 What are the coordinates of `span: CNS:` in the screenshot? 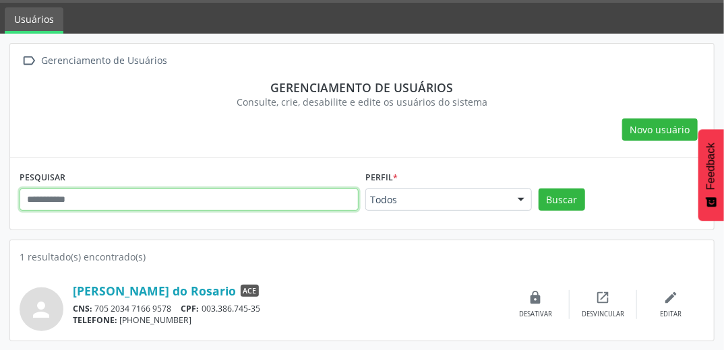 It's located at (82, 309).